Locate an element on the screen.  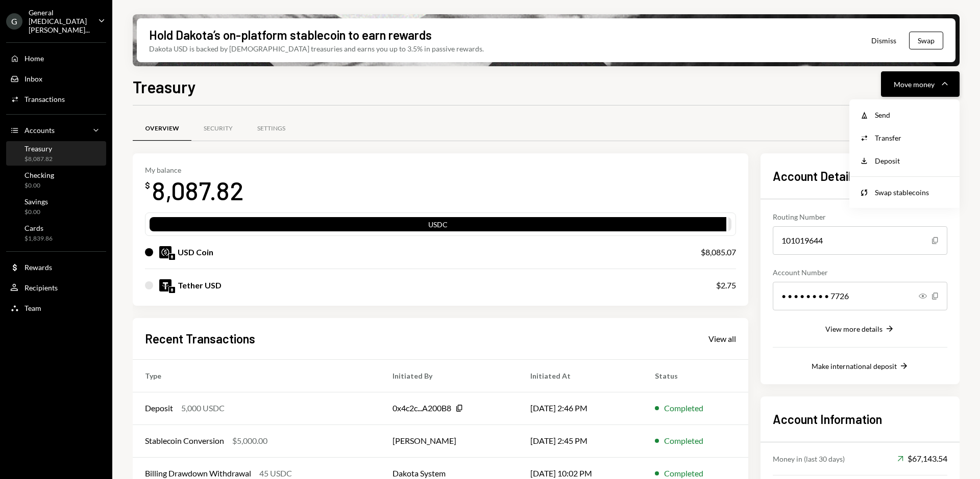
button: Dismiss is located at coordinates (883, 40).